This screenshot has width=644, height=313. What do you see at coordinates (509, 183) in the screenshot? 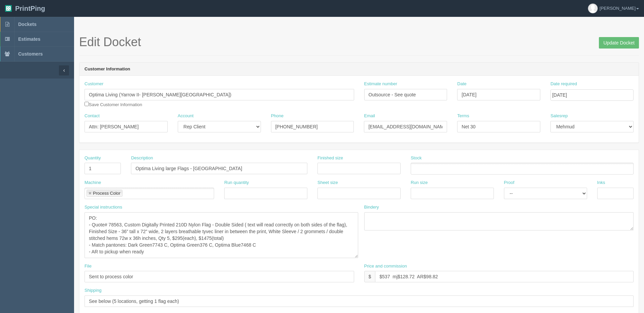
I see `label: Proof` at bounding box center [509, 183].